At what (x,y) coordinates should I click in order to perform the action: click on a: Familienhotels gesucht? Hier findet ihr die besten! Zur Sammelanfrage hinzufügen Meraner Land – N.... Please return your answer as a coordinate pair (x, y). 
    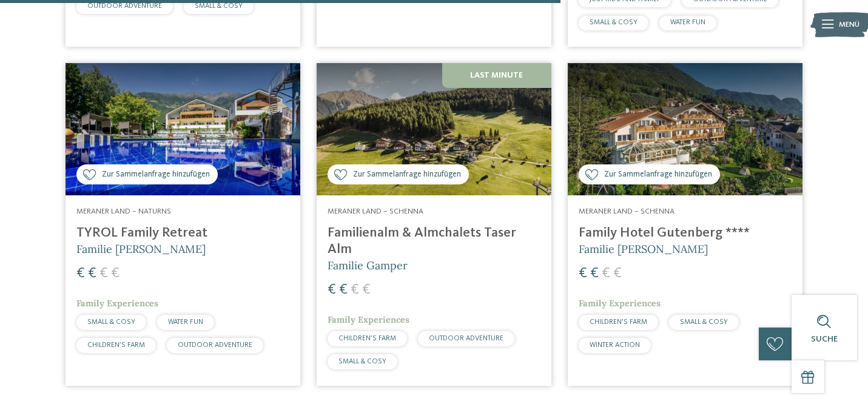
    Looking at the image, I should click on (182, 224).